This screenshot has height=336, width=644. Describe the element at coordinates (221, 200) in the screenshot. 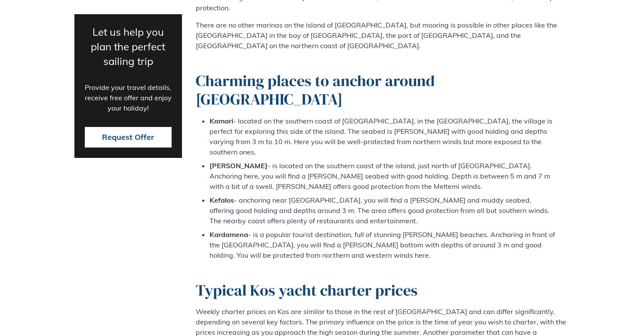

I see `strong: Kefalos` at that location.